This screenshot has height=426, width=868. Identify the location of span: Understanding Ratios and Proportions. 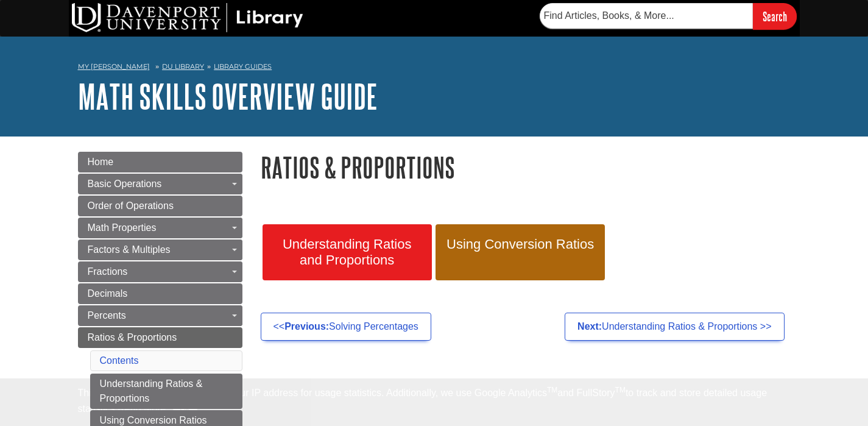
(347, 252).